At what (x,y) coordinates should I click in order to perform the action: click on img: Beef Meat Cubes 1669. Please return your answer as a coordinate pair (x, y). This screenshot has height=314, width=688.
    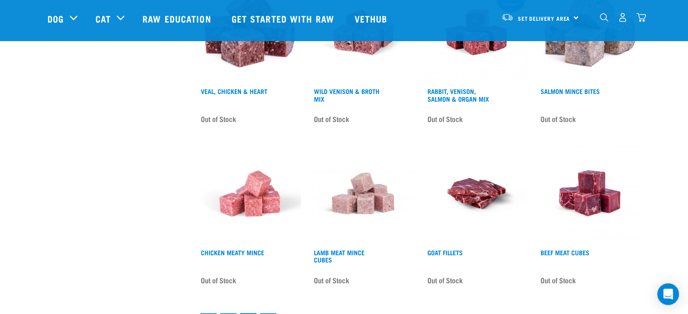
    Looking at the image, I should click on (589, 193).